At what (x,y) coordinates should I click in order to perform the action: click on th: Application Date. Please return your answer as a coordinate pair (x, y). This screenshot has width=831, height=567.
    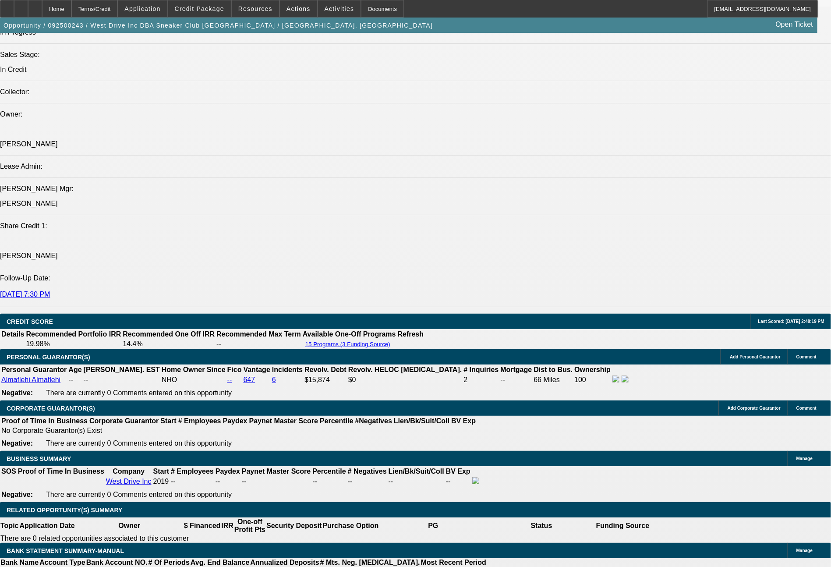
    Looking at the image, I should click on (47, 526).